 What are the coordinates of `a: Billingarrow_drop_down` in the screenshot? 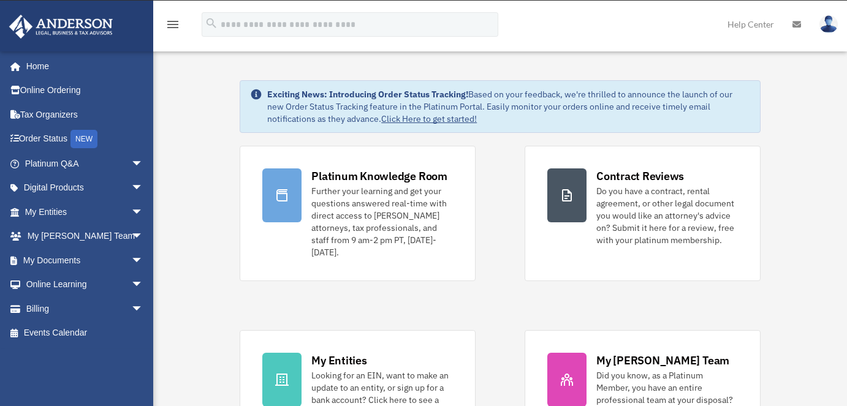 It's located at (85, 309).